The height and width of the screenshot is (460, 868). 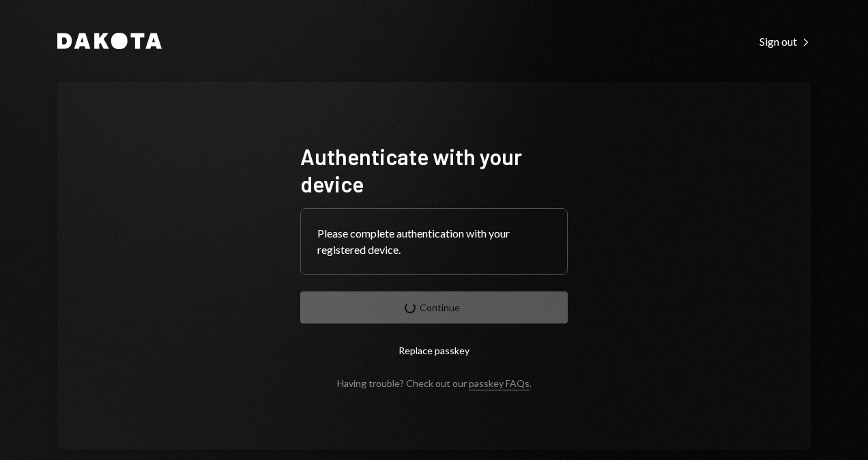 I want to click on div: Sign out, so click(x=785, y=42).